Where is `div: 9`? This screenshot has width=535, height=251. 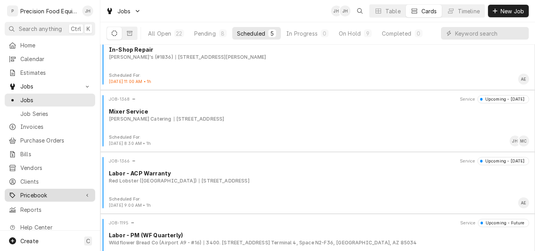 div: 9 is located at coordinates (368, 33).